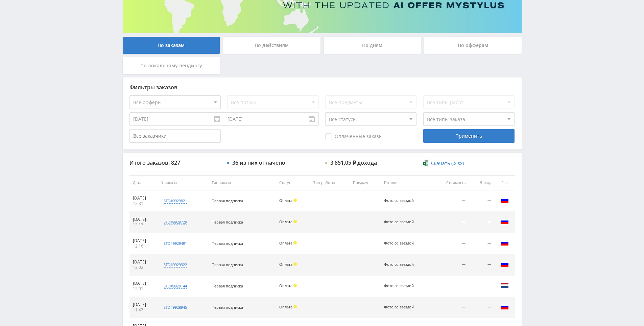 The width and height of the screenshot is (644, 326). What do you see at coordinates (175, 265) in the screenshot?
I see `div: std#9929322` at bounding box center [175, 265].